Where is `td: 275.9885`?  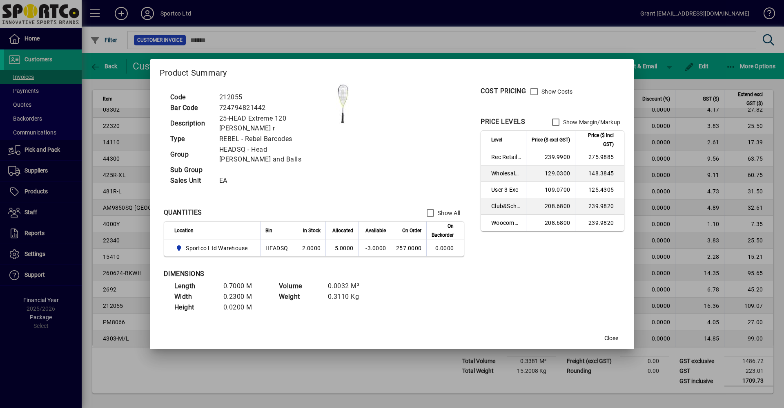
td: 275.9885 is located at coordinates (600, 157).